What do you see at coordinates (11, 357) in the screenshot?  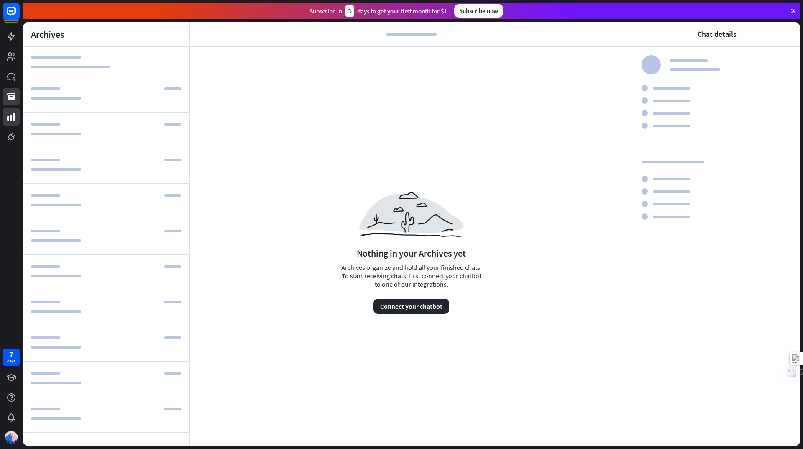 I see `a: 7 days` at bounding box center [11, 357].